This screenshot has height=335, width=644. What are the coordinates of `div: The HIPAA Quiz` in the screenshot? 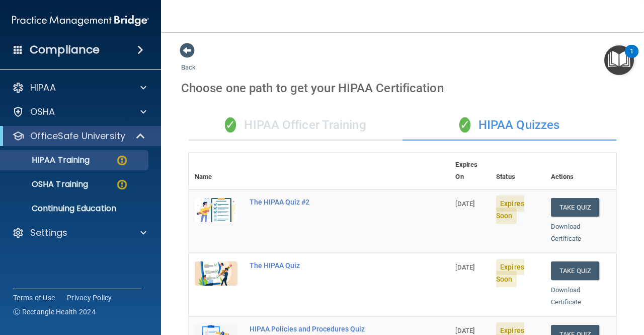 It's located at (324, 265).